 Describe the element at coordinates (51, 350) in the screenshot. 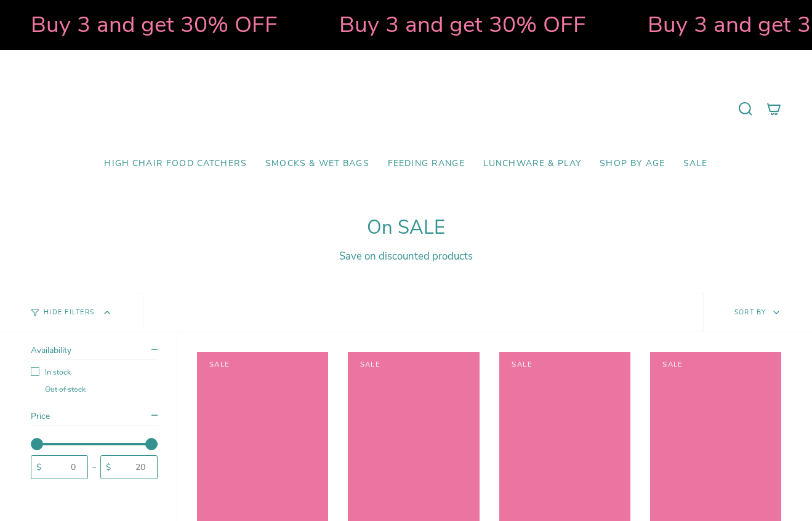

I see `span: Availability` at that location.